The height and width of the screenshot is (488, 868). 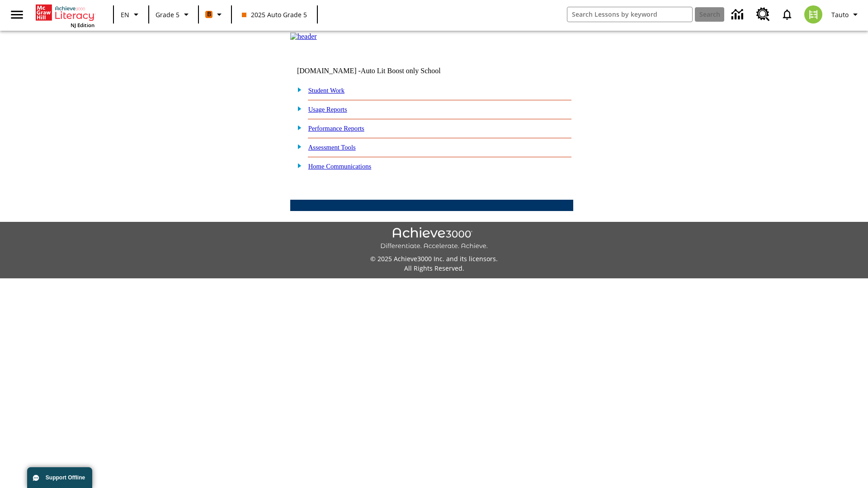 What do you see at coordinates (813, 15) in the screenshot?
I see `button: Select a new avatar` at bounding box center [813, 15].